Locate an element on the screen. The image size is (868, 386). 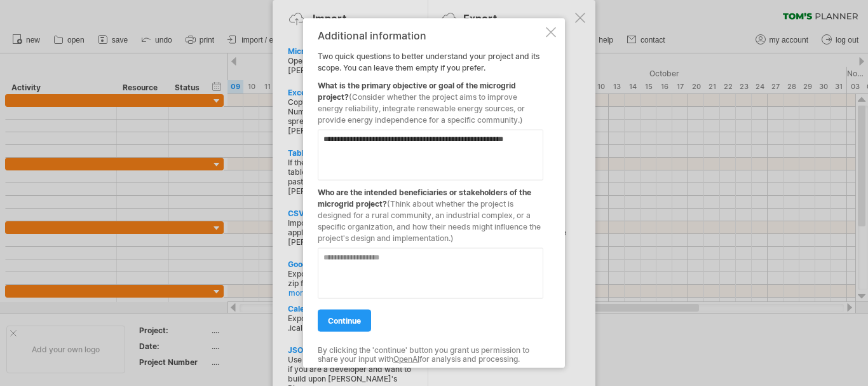
div: What is the primary objective or goal of the microgrid project? is located at coordinates (430, 99).